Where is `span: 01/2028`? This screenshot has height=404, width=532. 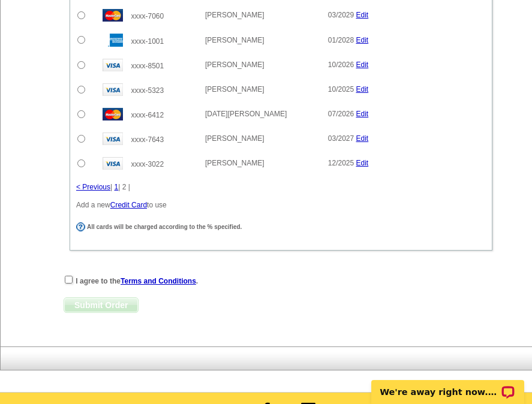 span: 01/2028 is located at coordinates (340, 40).